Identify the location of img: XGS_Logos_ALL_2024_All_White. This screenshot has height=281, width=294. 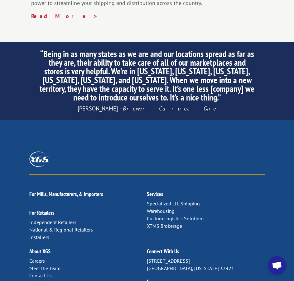
(39, 159).